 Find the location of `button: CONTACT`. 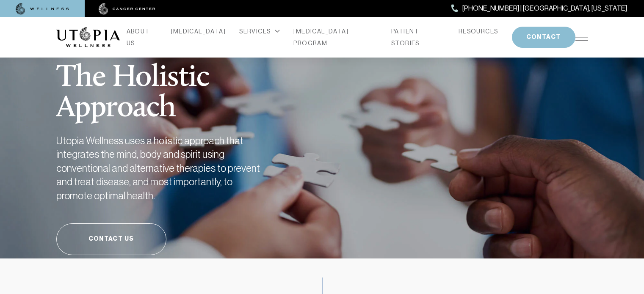

button: CONTACT is located at coordinates (543, 37).